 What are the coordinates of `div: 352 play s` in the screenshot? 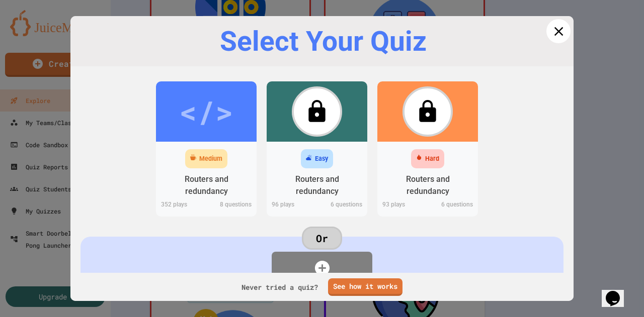 It's located at (181, 206).